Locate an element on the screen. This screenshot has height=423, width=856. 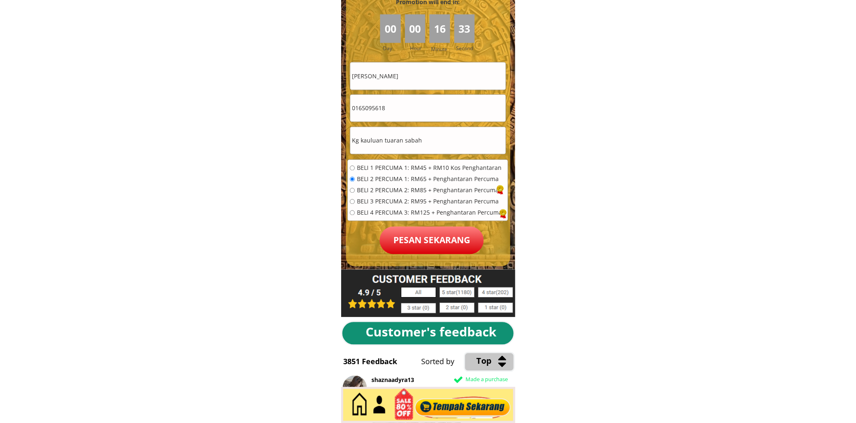
h3: Minute is located at coordinates (440, 49).